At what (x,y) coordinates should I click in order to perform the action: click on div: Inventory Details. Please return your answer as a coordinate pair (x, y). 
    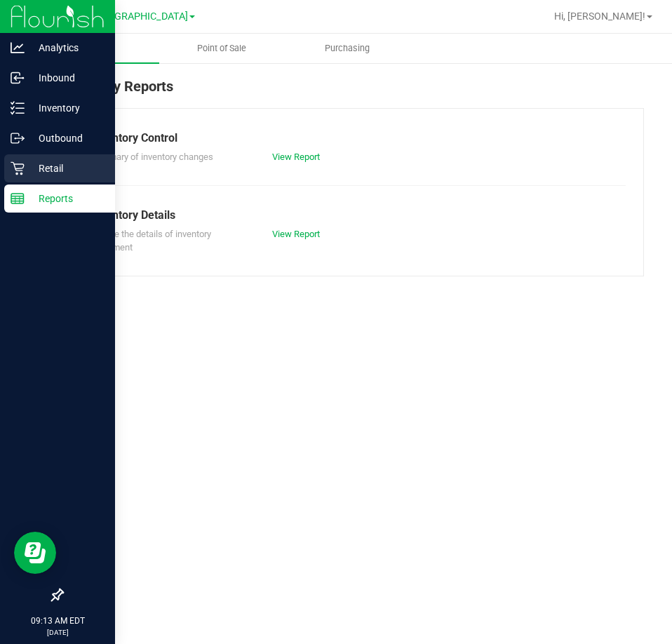
    Looking at the image, I should click on (353, 216).